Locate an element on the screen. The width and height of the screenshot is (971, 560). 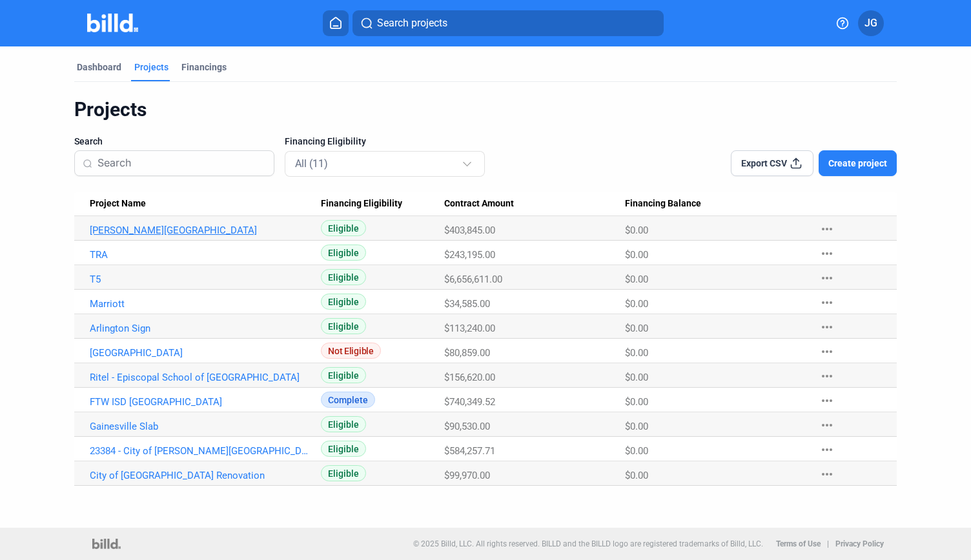
span: Project Name is located at coordinates (118, 204).